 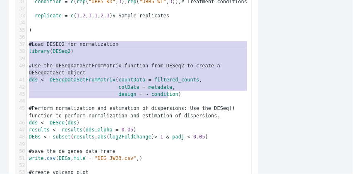 What do you see at coordinates (21, 66) in the screenshot?
I see `div: 40` at bounding box center [21, 66].